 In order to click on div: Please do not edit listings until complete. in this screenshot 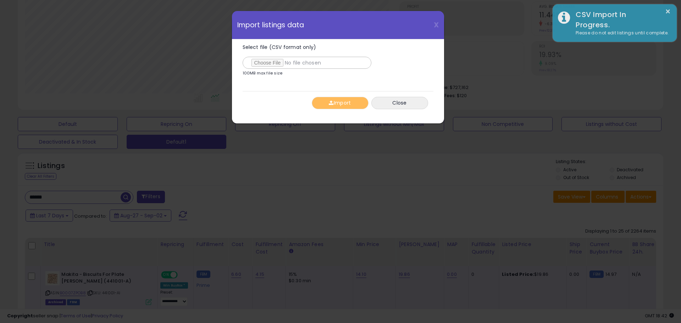, I will do `click(620, 33)`.